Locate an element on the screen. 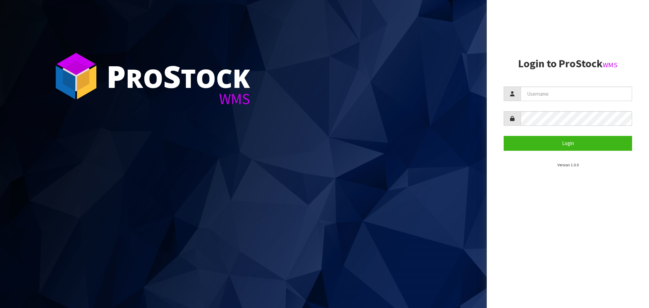 This screenshot has height=308, width=649. span: S is located at coordinates (172, 76).